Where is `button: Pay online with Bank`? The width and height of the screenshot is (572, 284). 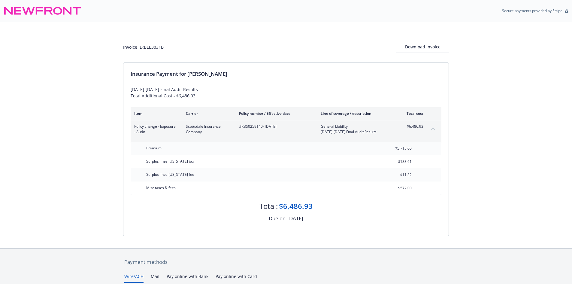 button: Pay online with Bank is located at coordinates (187, 278).